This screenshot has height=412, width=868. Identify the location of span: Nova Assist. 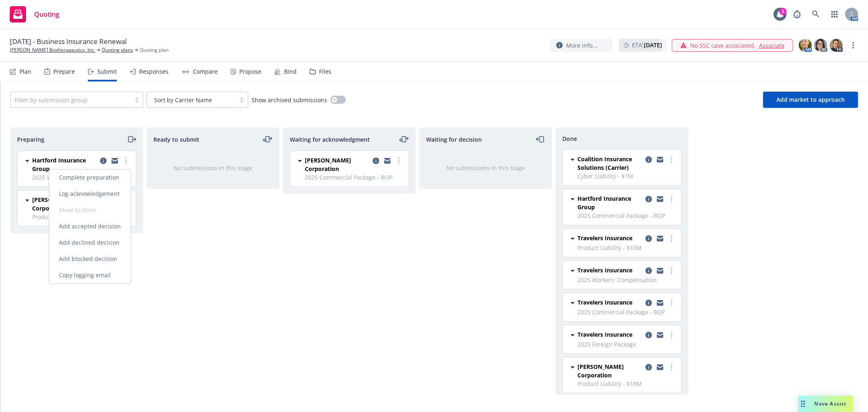
(830, 403).